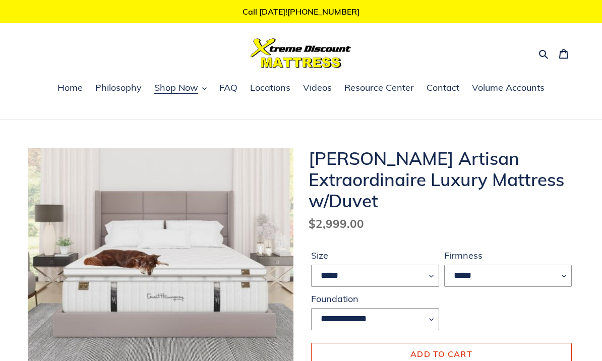  Describe the element at coordinates (379, 88) in the screenshot. I see `span: Resource Center` at that location.